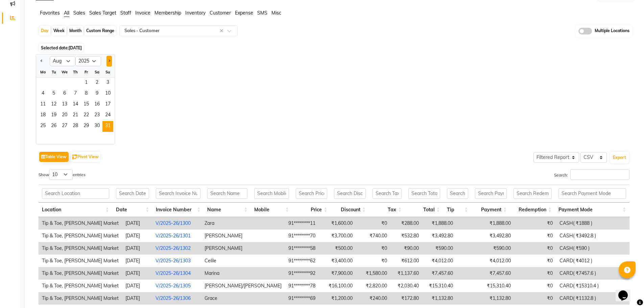  What do you see at coordinates (76, 72) in the screenshot?
I see `div: Th` at bounding box center [76, 72].